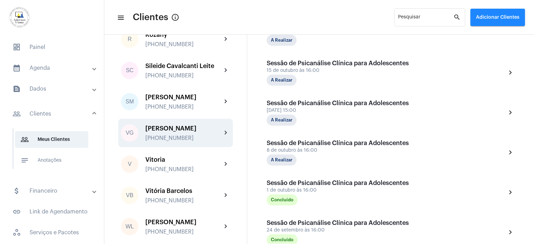 The height and width of the screenshot is (244, 534). What do you see at coordinates (54, 114) in the screenshot?
I see `mat-expansion-panel-header: sidenav iconClientes` at bounding box center [54, 114].